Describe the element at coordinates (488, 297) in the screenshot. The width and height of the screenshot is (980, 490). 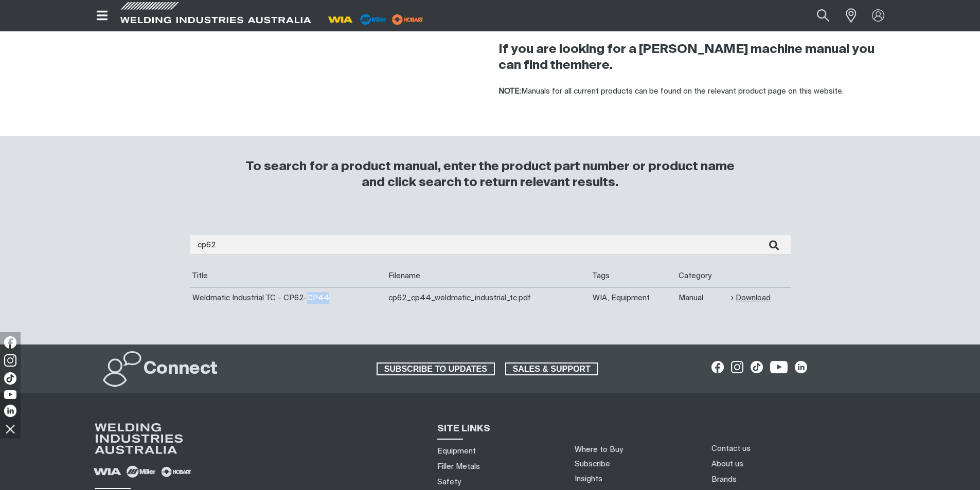
I see `td: cp62_cp44_weldmatic_industrial_tc.pdf` at that location.